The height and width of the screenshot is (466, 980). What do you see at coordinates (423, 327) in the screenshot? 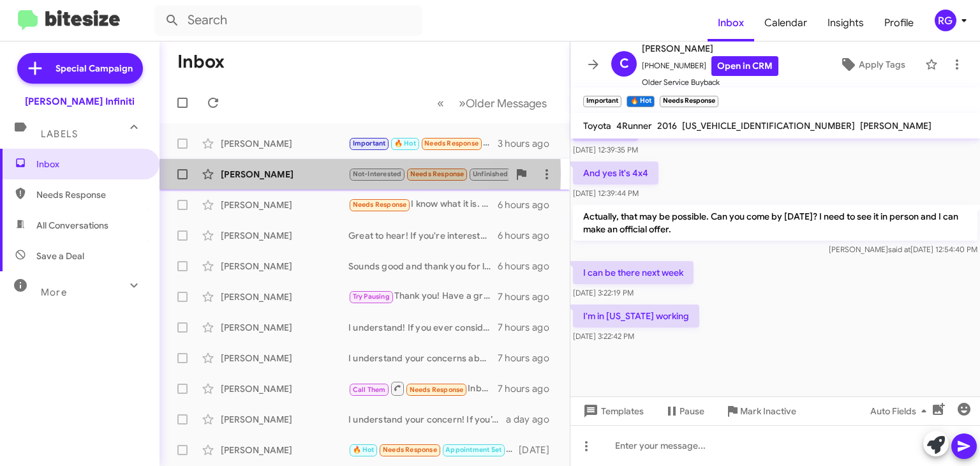
I see `div: I understand! If you ever consider selling your QX80 in the future, feel free to reach out. We're...` at bounding box center [423, 327].